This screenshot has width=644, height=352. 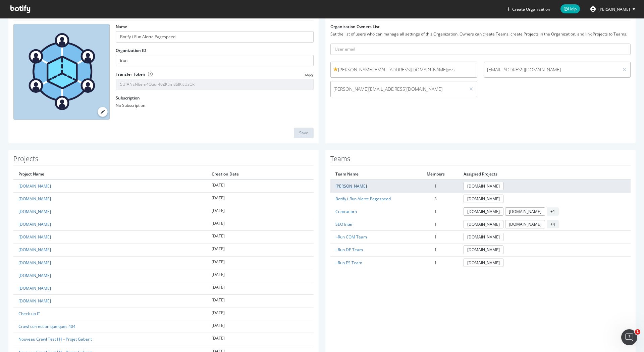 What do you see at coordinates (435, 198) in the screenshot?
I see `td: 3` at bounding box center [435, 198].